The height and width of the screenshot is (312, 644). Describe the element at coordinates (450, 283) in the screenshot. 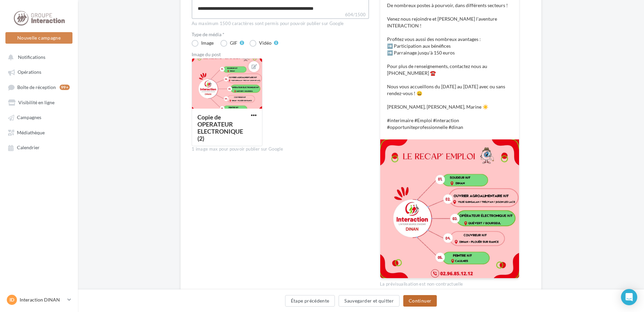

I see `div: La prévisualisation est non-contractuelle` at that location.